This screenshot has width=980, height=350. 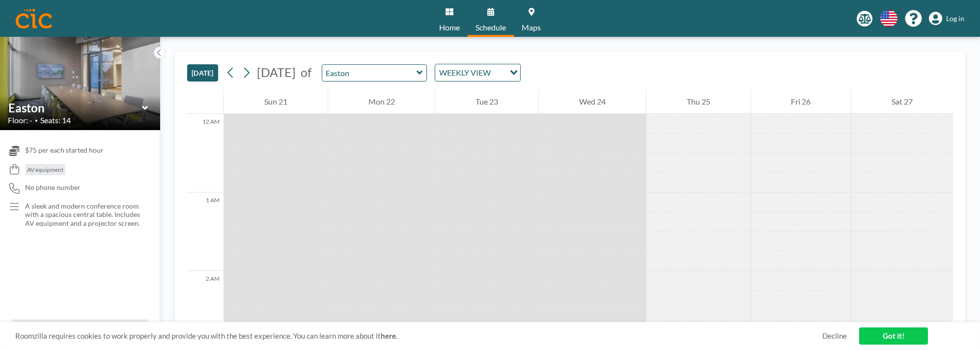 I want to click on span: Seats: 14, so click(x=55, y=120).